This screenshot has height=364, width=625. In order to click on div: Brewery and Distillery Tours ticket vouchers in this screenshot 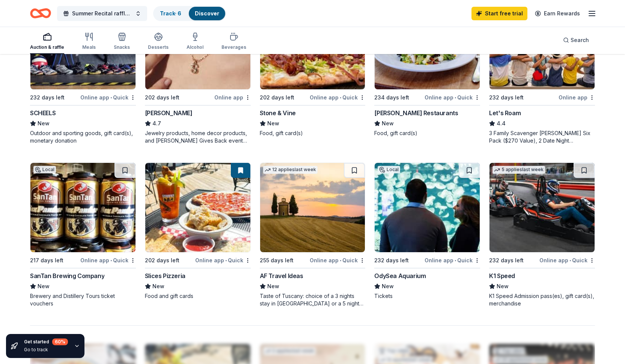, I will do `click(83, 300)`.